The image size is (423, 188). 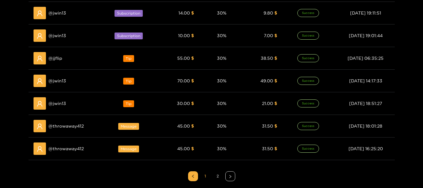 I want to click on span: 70.00, so click(x=183, y=81).